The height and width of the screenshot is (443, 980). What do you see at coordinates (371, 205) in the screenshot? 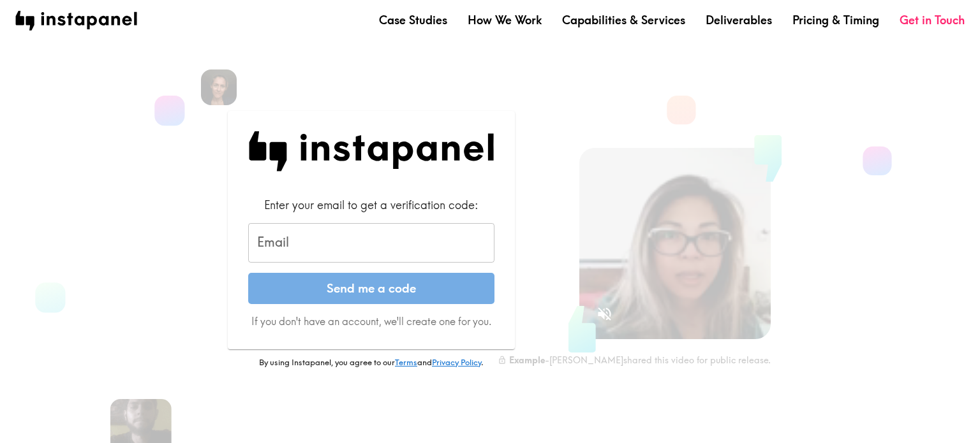
I see `div: Enter your email to get a verification code:` at bounding box center [371, 205].